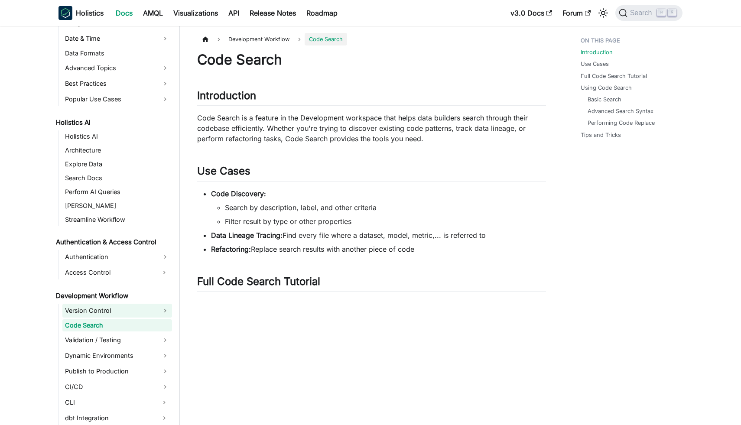 The height and width of the screenshot is (425, 741). What do you see at coordinates (113, 242) in the screenshot?
I see `a: Authentication & Access Control` at bounding box center [113, 242].